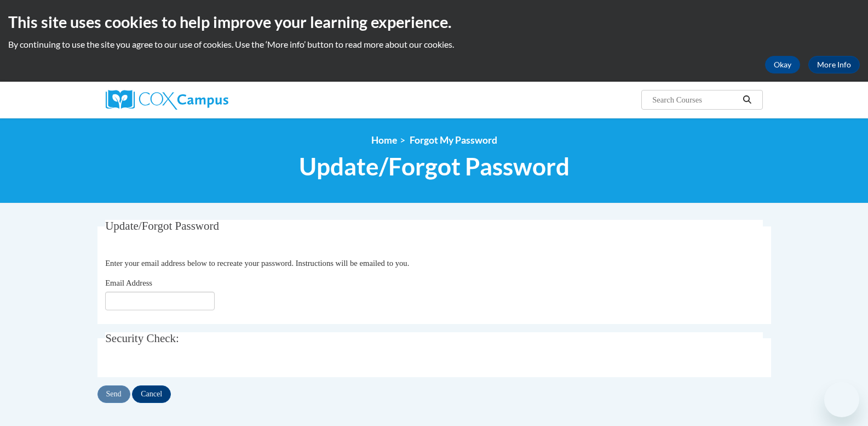  I want to click on a: Cox Campus, so click(209, 100).